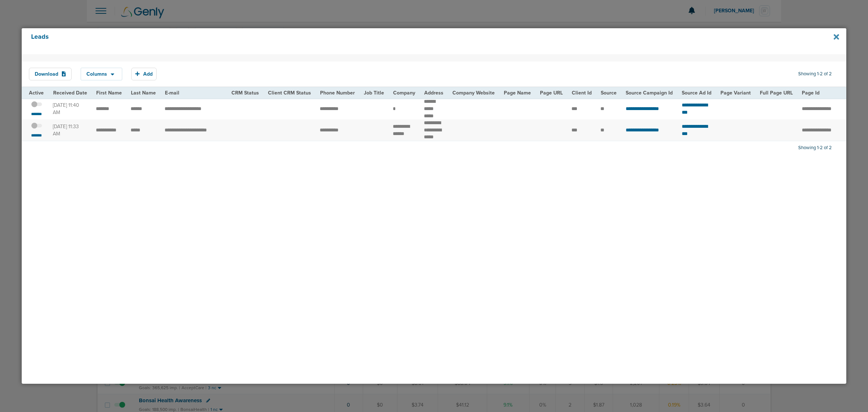 The width and height of the screenshot is (868, 412). What do you see at coordinates (374, 93) in the screenshot?
I see `th: Job Title` at bounding box center [374, 93].